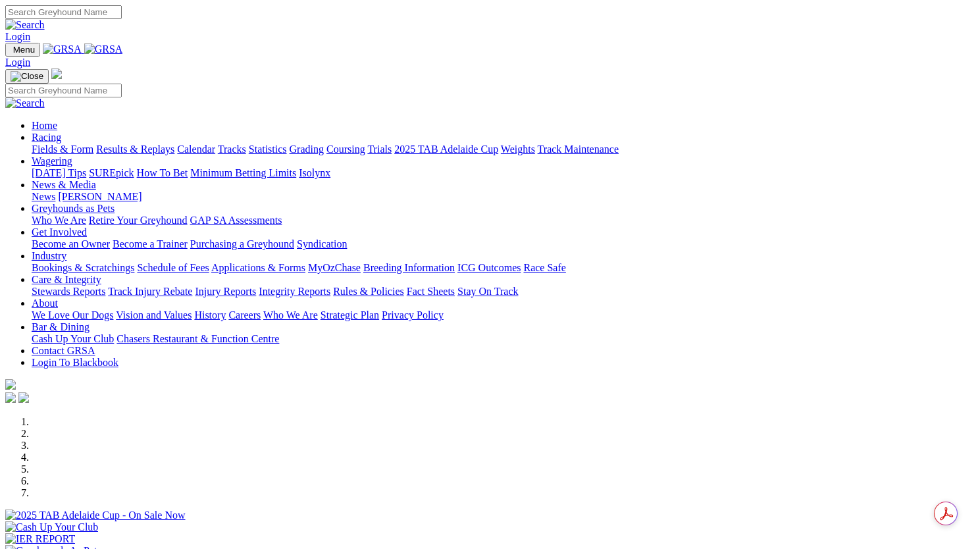 The image size is (980, 549). I want to click on img: Cash Up Your Club, so click(51, 528).